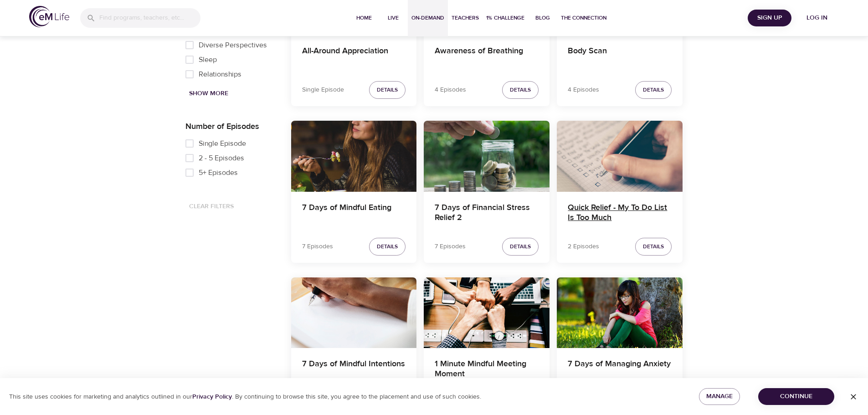 The width and height of the screenshot is (868, 415). Describe the element at coordinates (486, 57) in the screenshot. I see `h4: Awareness of Breathing` at that location.